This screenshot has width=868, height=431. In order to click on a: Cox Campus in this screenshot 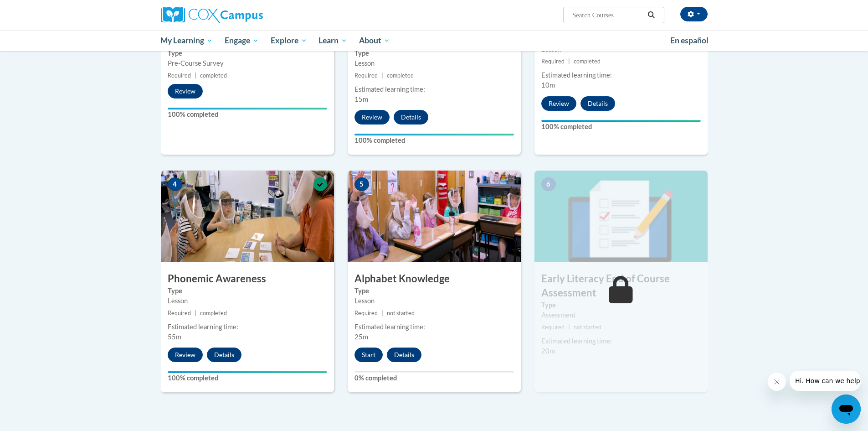, I will do `click(247, 15)`.